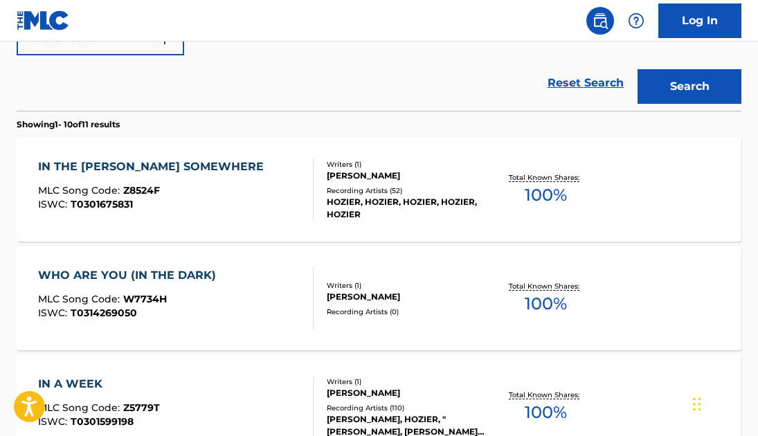 This screenshot has height=436, width=758. Describe the element at coordinates (130, 276) in the screenshot. I see `div: WHO ARE YOU (IN THE DARK)` at that location.